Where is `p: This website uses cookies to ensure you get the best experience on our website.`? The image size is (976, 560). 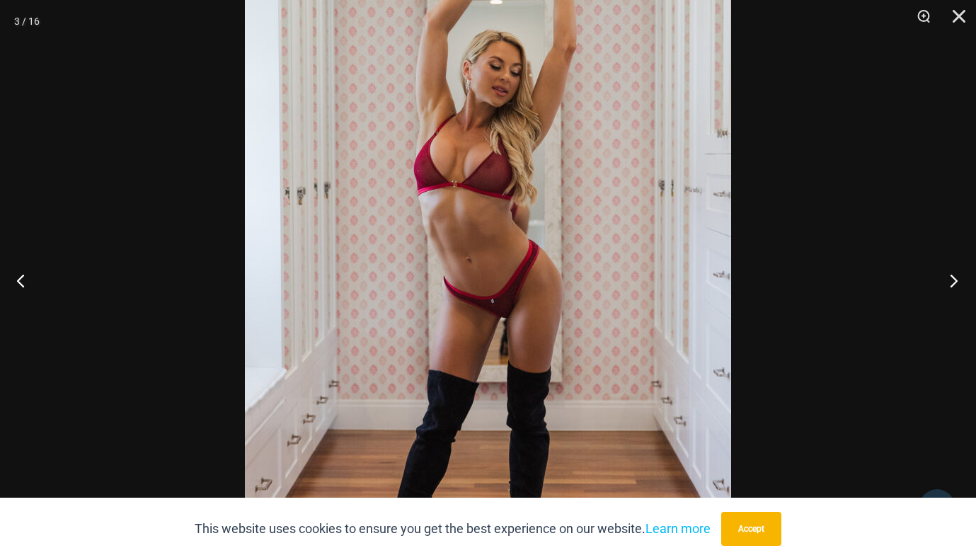 p: This website uses cookies to ensure you get the best experience on our website. is located at coordinates (452, 529).